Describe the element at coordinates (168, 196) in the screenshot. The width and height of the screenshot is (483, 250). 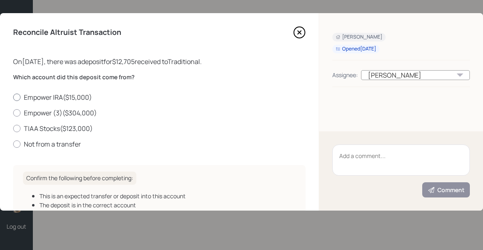
I see `div: This is an expected transfer or deposit into this account` at that location.